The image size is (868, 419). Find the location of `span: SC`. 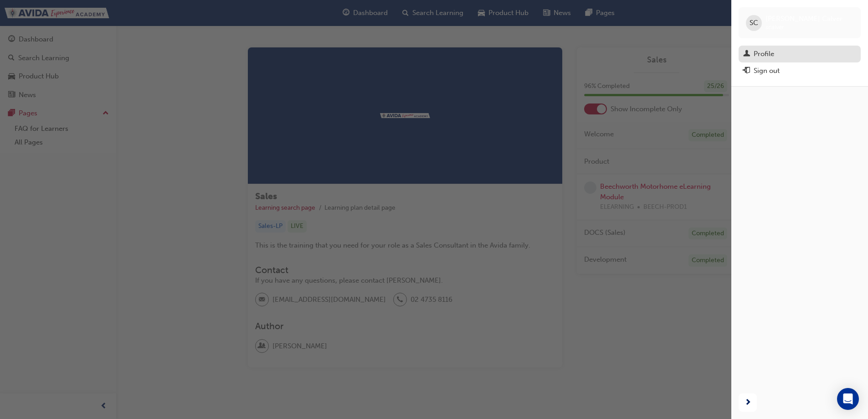

span: SC is located at coordinates (754, 23).